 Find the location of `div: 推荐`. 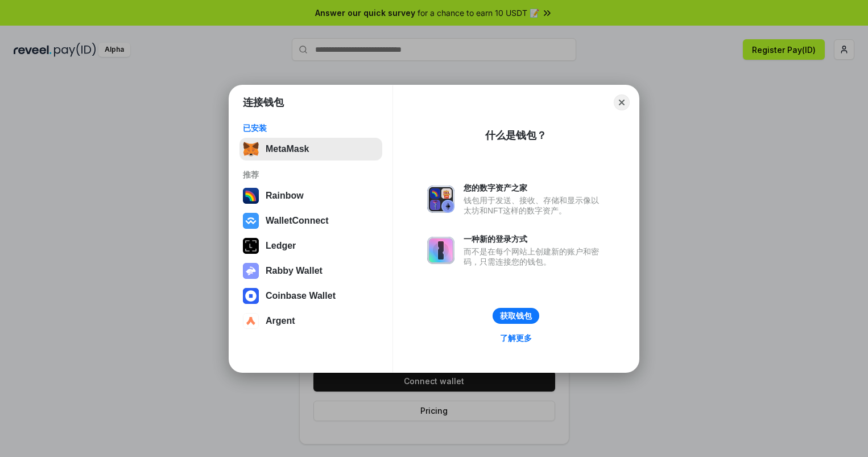

div: 推荐 is located at coordinates (311, 175).